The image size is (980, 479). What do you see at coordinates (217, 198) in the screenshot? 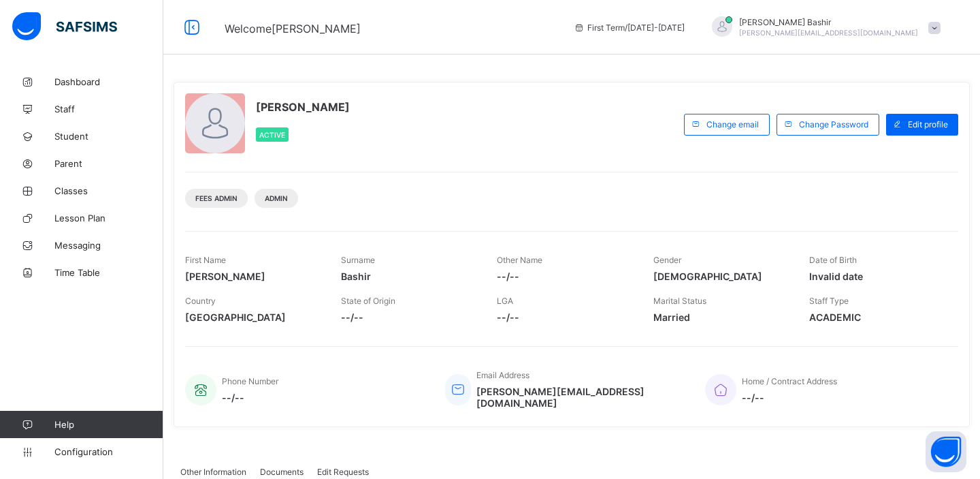
I see `span: Fees Admin` at bounding box center [217, 198].